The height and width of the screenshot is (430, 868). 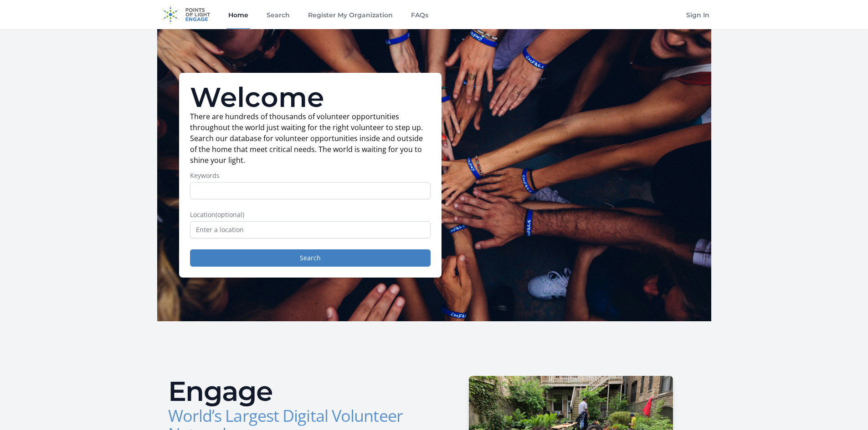 What do you see at coordinates (310, 215) in the screenshot?
I see `label: Location` at bounding box center [310, 215].